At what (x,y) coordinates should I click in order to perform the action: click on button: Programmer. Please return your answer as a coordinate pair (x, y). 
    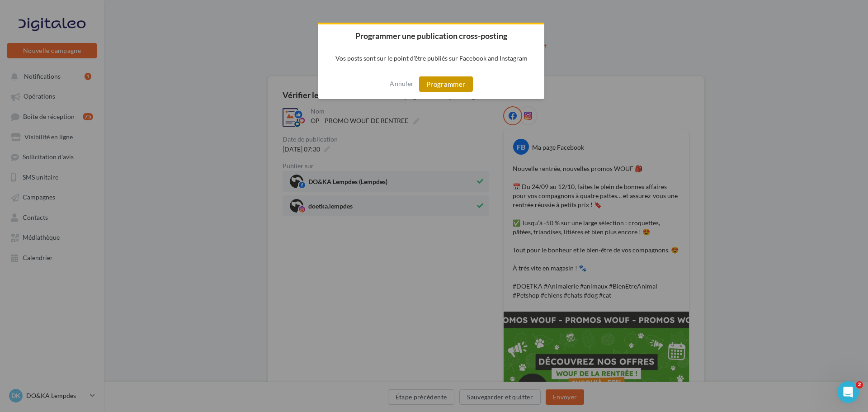
    Looking at the image, I should click on (446, 84).